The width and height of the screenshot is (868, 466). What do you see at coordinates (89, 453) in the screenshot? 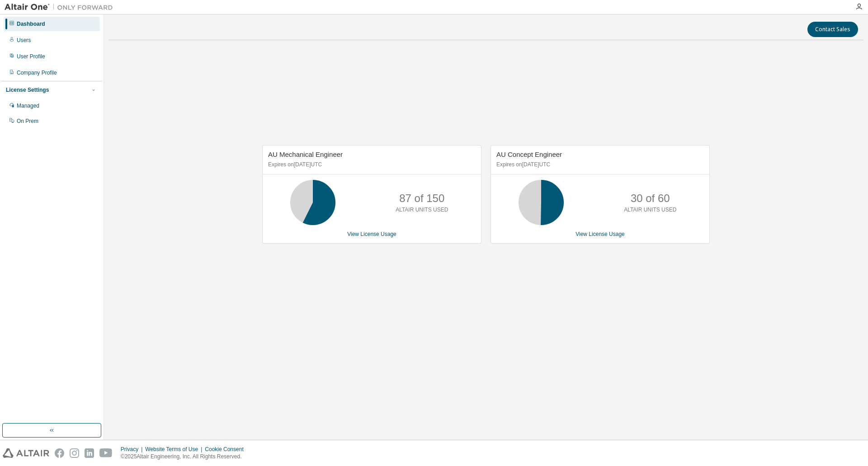
I see `img: linkedin.svg` at bounding box center [89, 453].